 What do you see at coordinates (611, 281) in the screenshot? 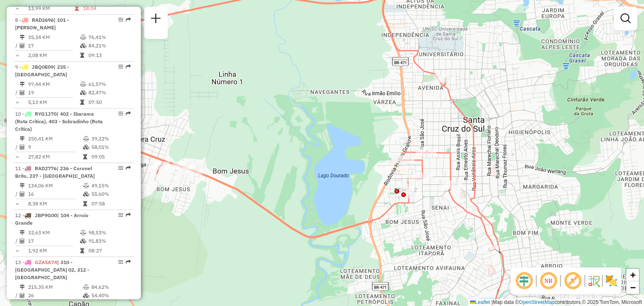
I see `img: Exibir/Ocultar setores` at bounding box center [611, 281].